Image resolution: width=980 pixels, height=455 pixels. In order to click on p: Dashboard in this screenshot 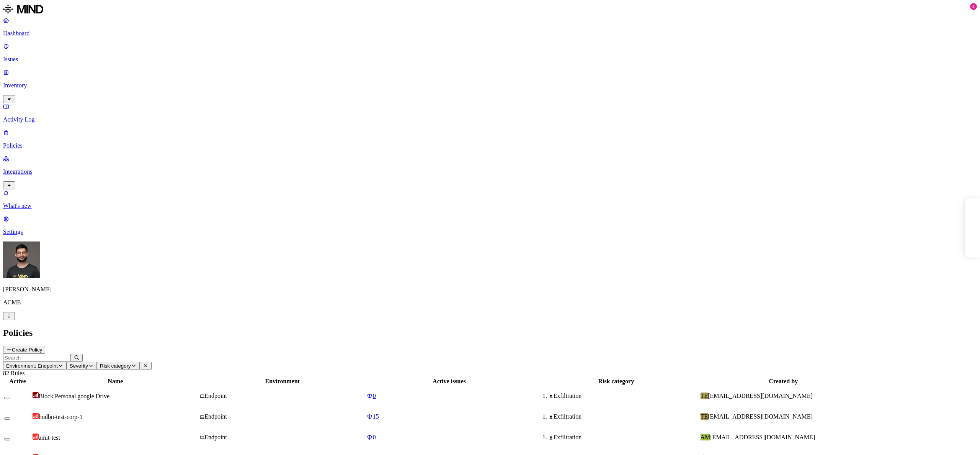, I will do `click(490, 33)`.